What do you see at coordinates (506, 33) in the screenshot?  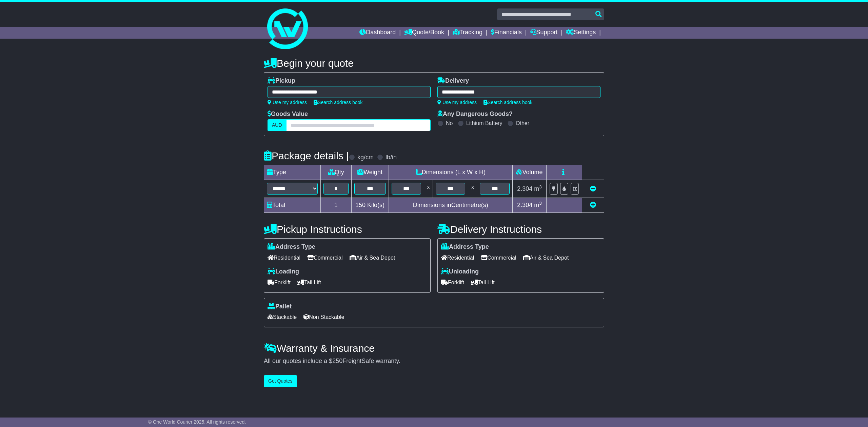 I see `a: Financials` at bounding box center [506, 33].